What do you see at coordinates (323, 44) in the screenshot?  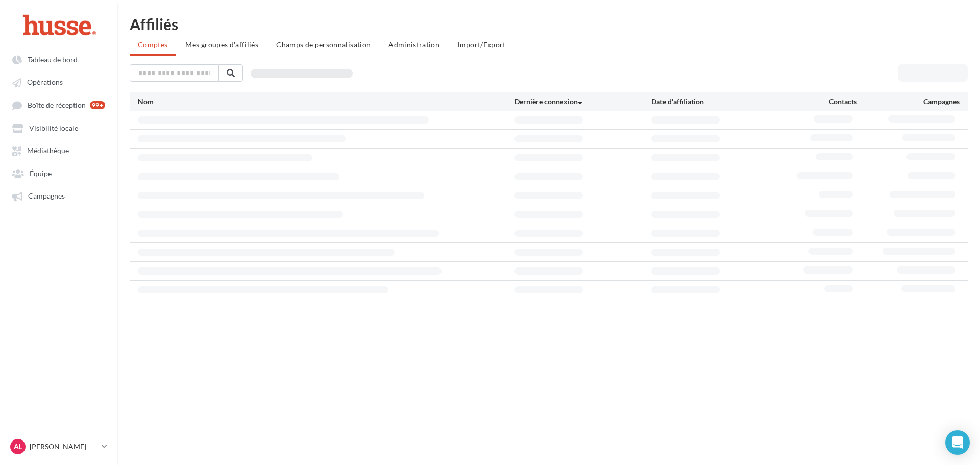 I see `span: Champs de personnalisation` at bounding box center [323, 44].